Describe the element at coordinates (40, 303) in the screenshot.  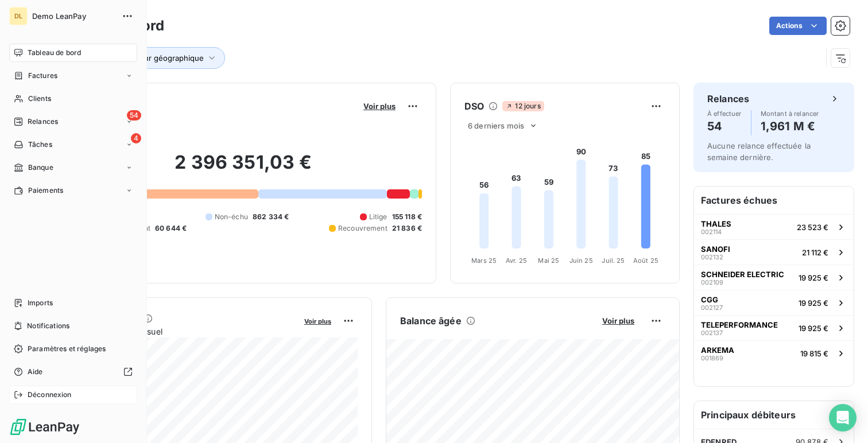
I see `span: Imports` at that location.